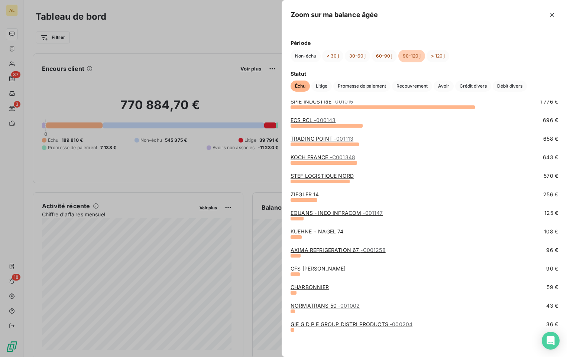  Describe the element at coordinates (437, 56) in the screenshot. I see `button: > 120 j` at that location.